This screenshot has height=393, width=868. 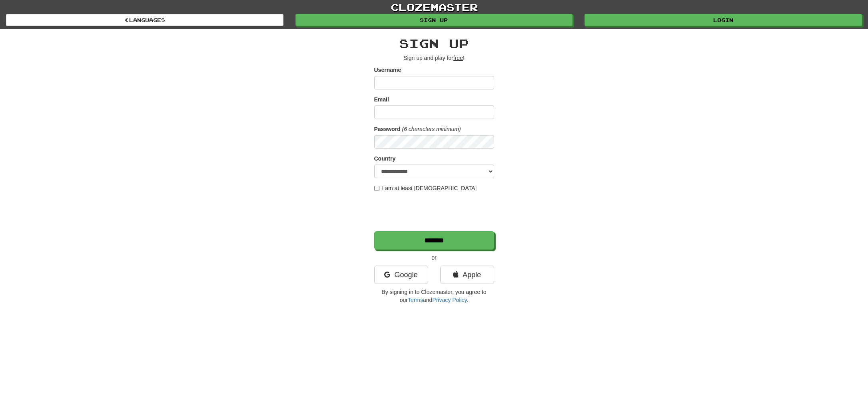 I want to click on a: Terms, so click(x=415, y=300).